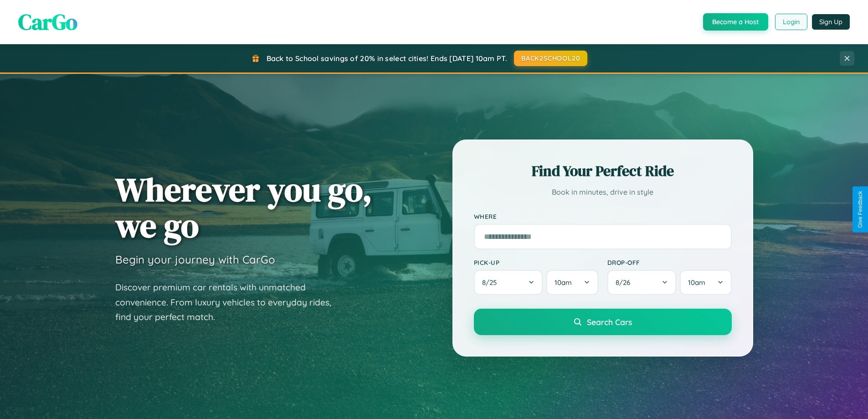 Image resolution: width=868 pixels, height=419 pixels. Describe the element at coordinates (831, 22) in the screenshot. I see `button: Sign Up` at that location.